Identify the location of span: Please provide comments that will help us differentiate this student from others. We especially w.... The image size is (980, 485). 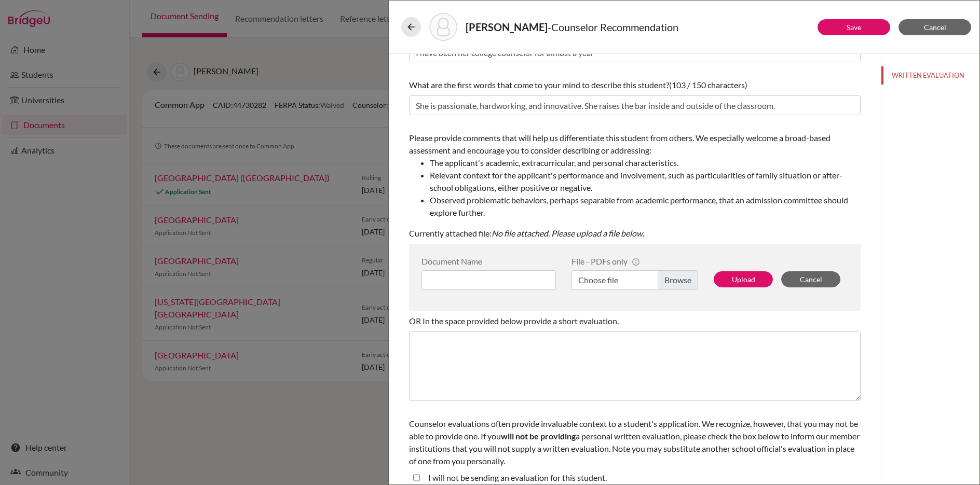
(635, 176).